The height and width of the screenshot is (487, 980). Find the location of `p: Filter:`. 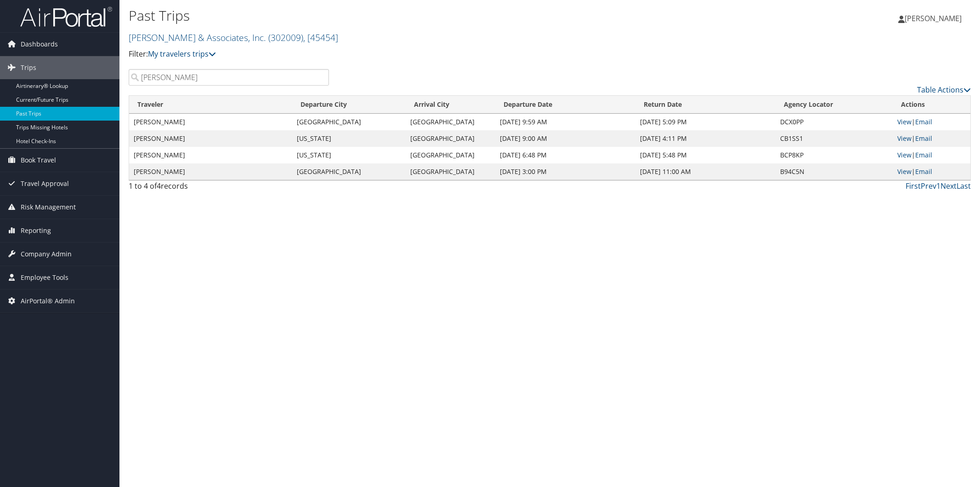

p: Filter: is located at coordinates (410, 54).